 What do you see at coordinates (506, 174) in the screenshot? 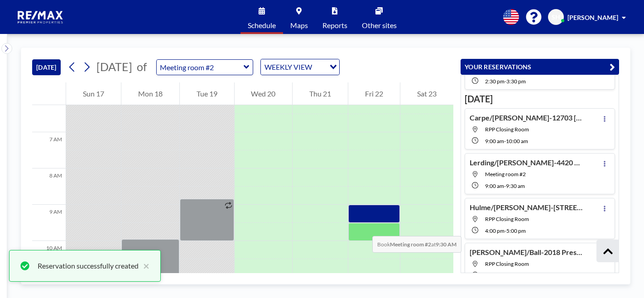
I see `span: Meeting room #2` at bounding box center [506, 174].